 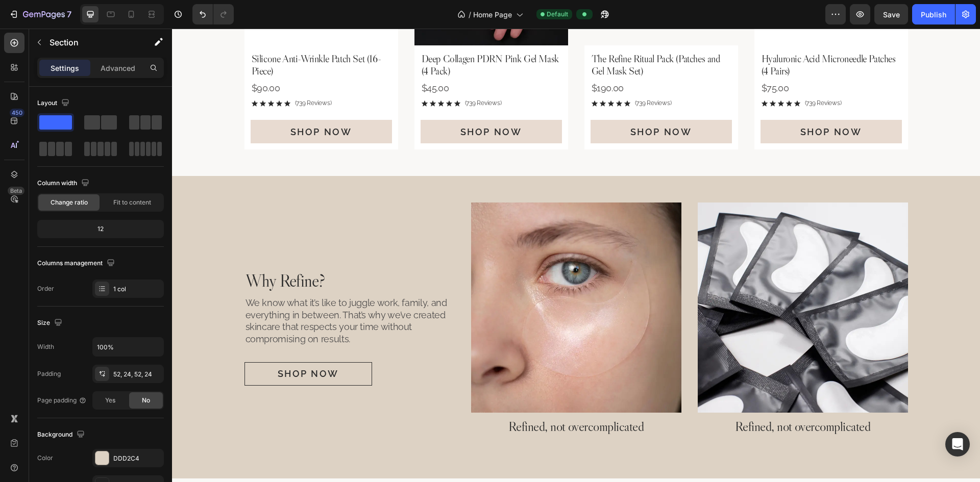 I want to click on div: Padding, so click(x=49, y=374).